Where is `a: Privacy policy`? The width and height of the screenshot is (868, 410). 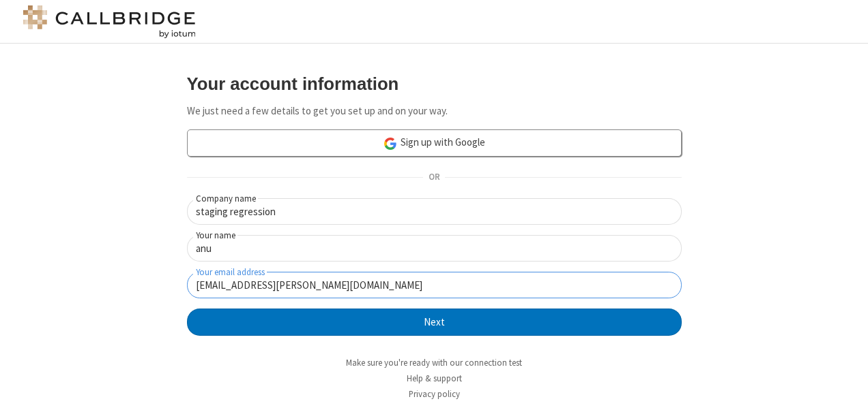
a: Privacy policy is located at coordinates (434, 394).